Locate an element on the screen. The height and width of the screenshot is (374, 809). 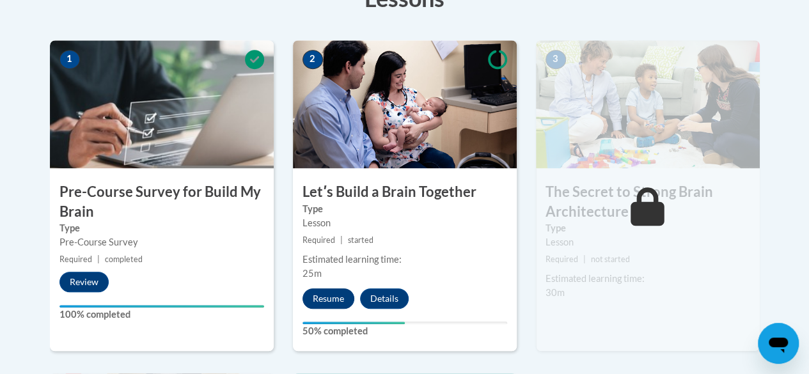
h3: The Secret to Strong Brain Architecture is located at coordinates (648, 202).